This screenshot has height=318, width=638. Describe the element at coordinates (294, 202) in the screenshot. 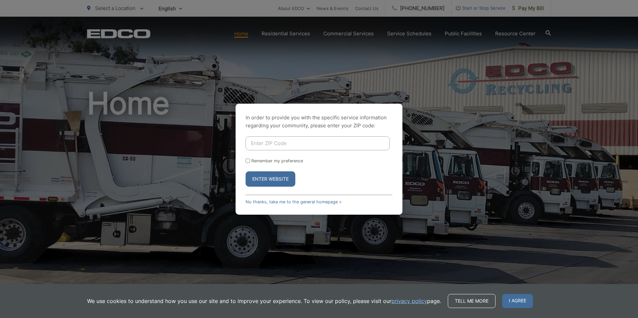

I see `a: No thanks, take me to the general homepage >` at that location.